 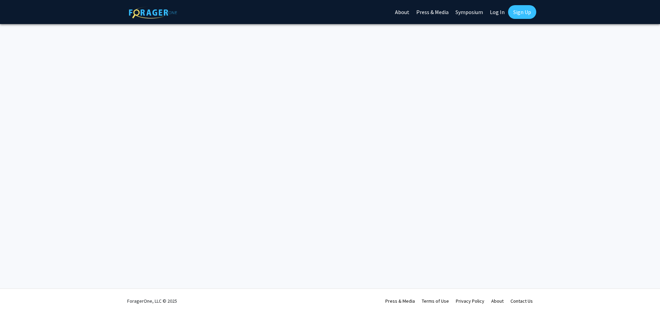 What do you see at coordinates (152, 301) in the screenshot?
I see `div: ForagerOne, LLC © 2025` at bounding box center [152, 301].